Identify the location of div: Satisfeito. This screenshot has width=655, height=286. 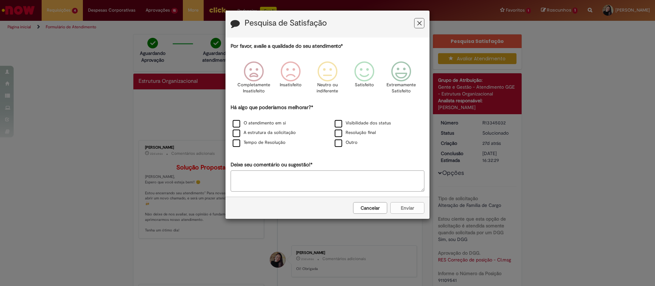
(364, 79).